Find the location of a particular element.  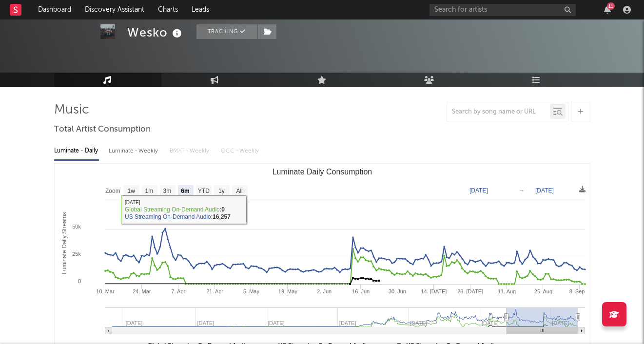

div: 11 is located at coordinates (610, 6).